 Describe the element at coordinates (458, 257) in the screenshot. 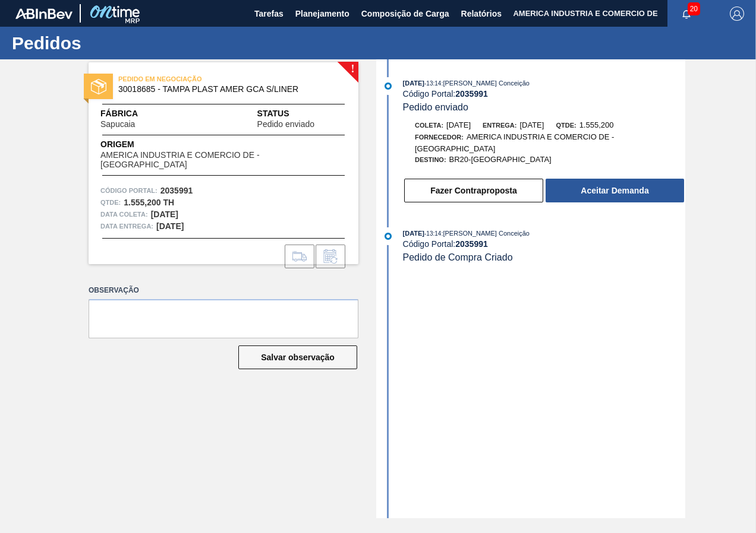

I see `span: Pedido de Compra Criado` at that location.